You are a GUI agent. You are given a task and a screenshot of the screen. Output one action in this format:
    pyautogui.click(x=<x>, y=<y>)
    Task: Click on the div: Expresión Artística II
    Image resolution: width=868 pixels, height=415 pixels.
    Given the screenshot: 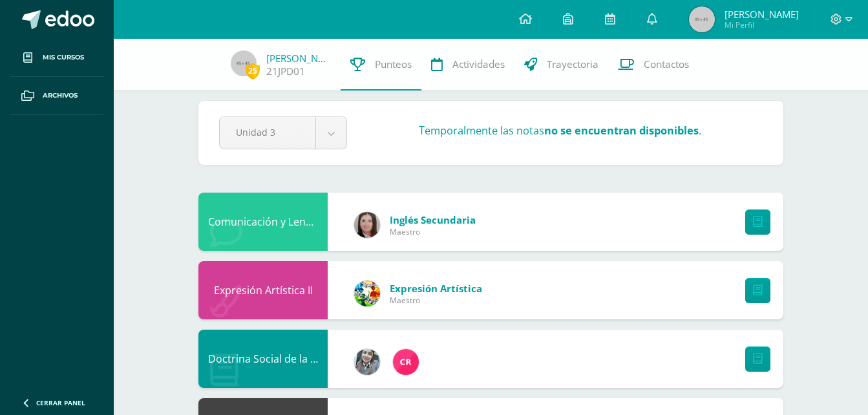 What is the action you would take?
    pyautogui.click(x=263, y=290)
    